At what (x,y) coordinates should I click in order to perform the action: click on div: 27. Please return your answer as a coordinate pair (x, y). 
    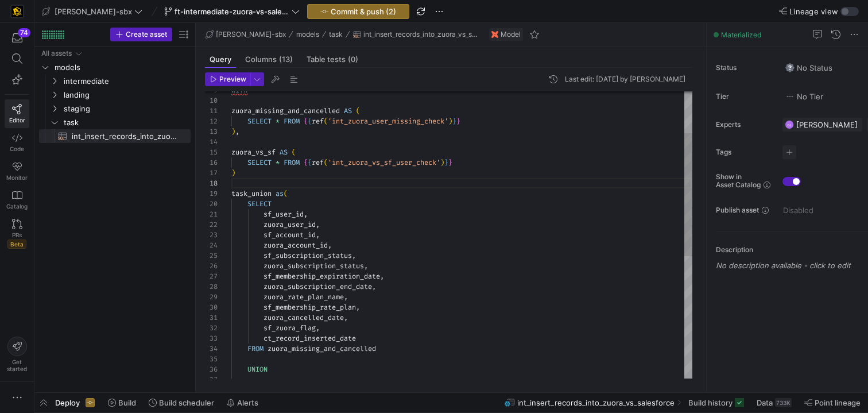
    Looking at the image, I should click on (212, 276).